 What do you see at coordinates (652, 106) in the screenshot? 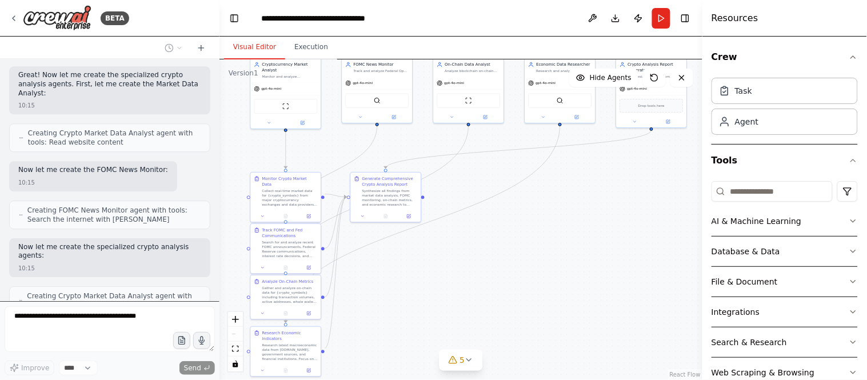
I see `span: Drop tools here` at bounding box center [652, 106].